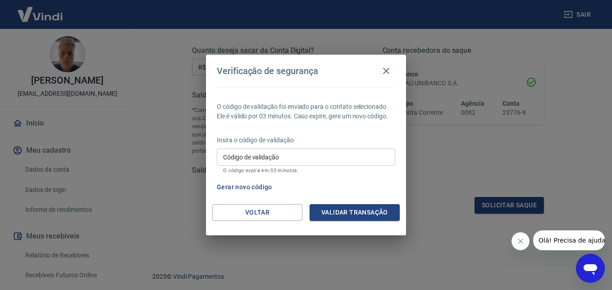 The width and height of the screenshot is (612, 290). I want to click on span: Olá! Precisa de ajuda?, so click(41, 10).